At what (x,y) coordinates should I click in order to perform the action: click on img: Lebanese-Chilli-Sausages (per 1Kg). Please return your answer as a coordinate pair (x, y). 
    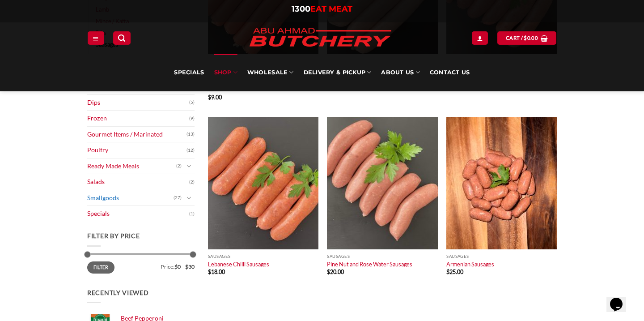
    Looking at the image, I should click on (263, 183).